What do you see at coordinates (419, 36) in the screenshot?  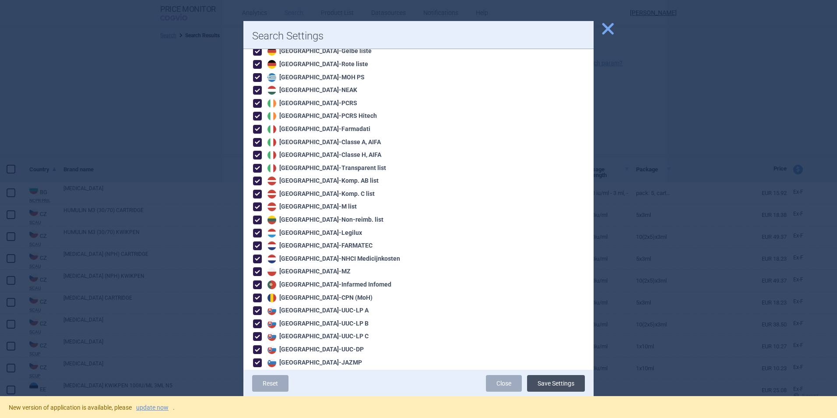 I see `h1: Search Settings` at bounding box center [419, 36].